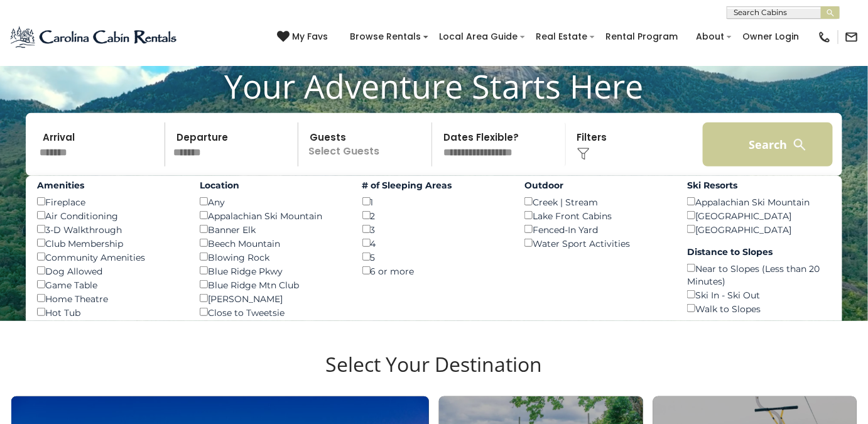 Image resolution: width=868 pixels, height=424 pixels. I want to click on div: Banner Elk, so click(272, 230).